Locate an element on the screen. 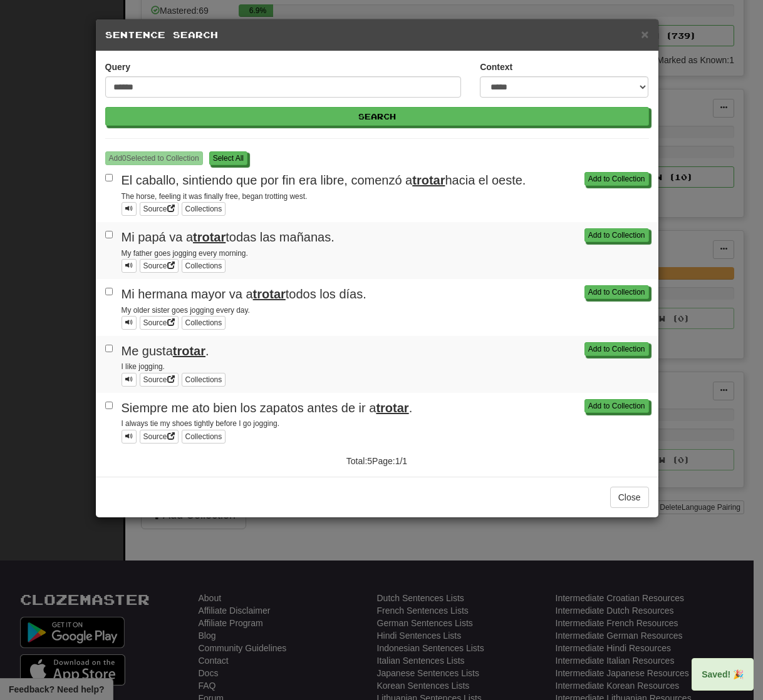 The image size is (763, 700). div: Total: 5 Page: 1 / 1 is located at coordinates (376, 459).